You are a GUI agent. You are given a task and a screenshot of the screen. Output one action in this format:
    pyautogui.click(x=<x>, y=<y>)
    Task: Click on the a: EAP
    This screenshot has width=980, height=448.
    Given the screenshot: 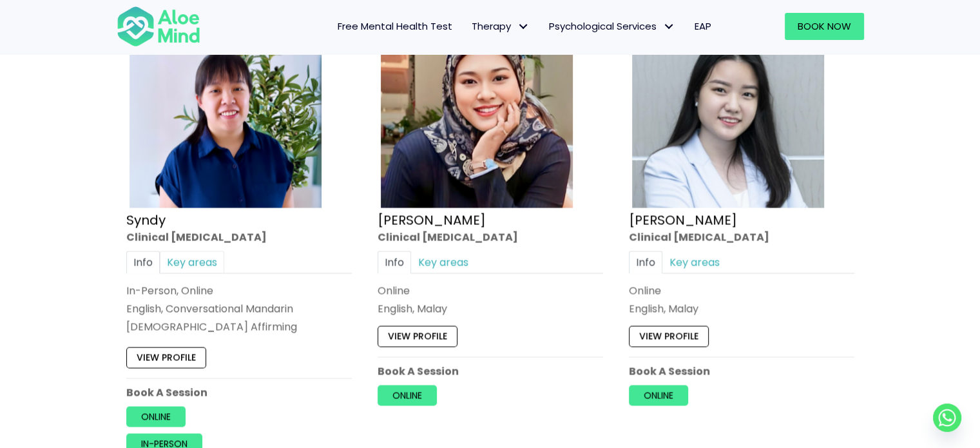 What is the action you would take?
    pyautogui.click(x=703, y=26)
    